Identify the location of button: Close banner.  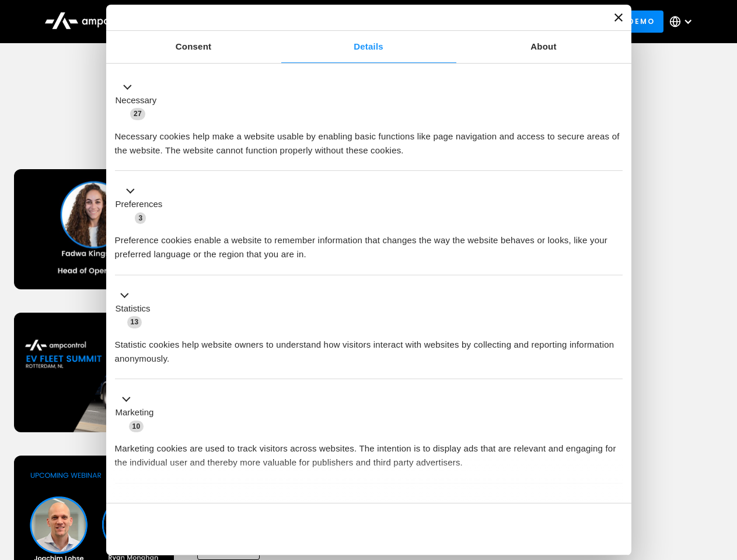
(618, 18).